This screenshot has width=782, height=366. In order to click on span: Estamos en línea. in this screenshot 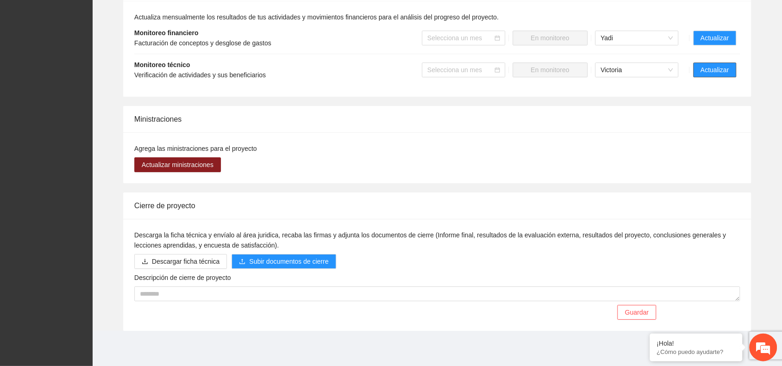, I will do `click(91, 170)`.